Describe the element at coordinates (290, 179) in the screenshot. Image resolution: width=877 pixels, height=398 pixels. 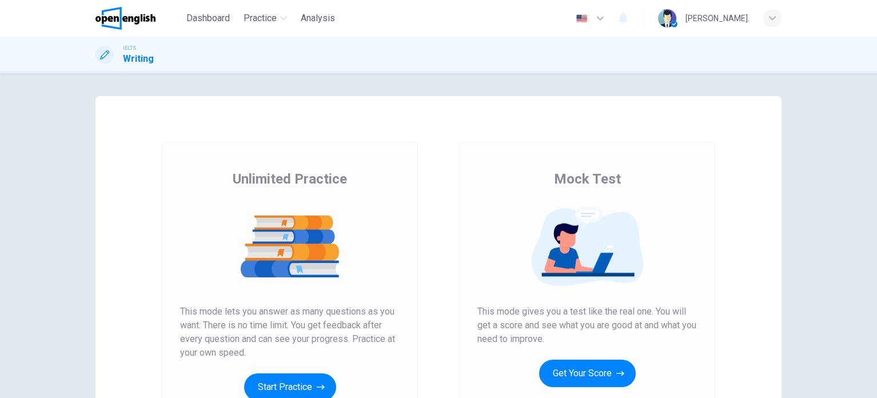
I see `span: Unlimited Practice` at that location.